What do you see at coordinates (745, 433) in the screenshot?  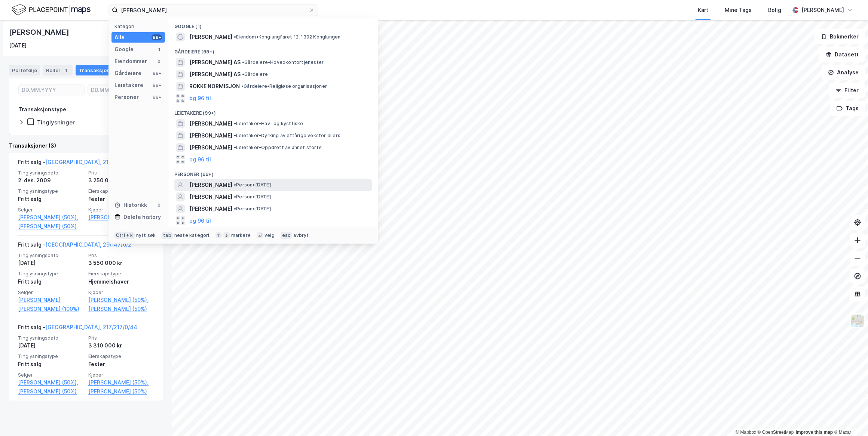 I see `a: Mapbox` at bounding box center [745, 433].